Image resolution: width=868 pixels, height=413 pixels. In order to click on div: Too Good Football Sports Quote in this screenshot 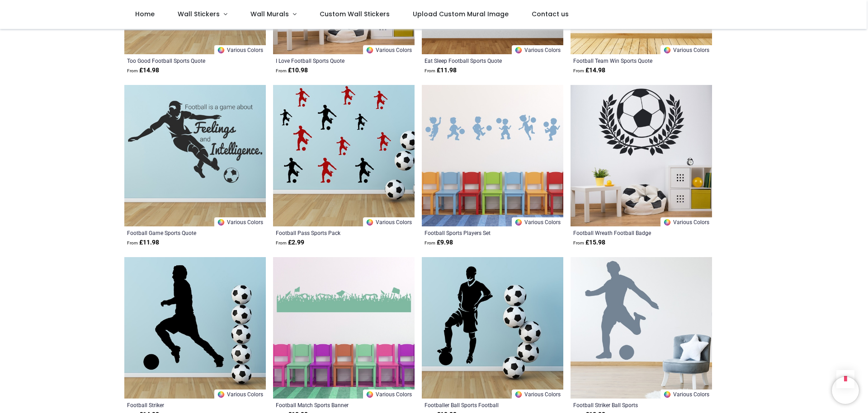, I will do `click(181, 61)`.